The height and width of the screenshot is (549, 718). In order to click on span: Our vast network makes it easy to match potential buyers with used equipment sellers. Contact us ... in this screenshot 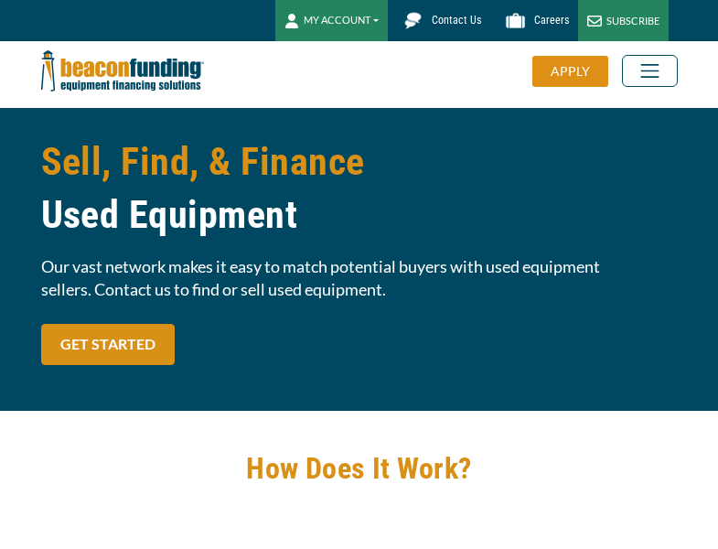, I will do `click(359, 278)`.